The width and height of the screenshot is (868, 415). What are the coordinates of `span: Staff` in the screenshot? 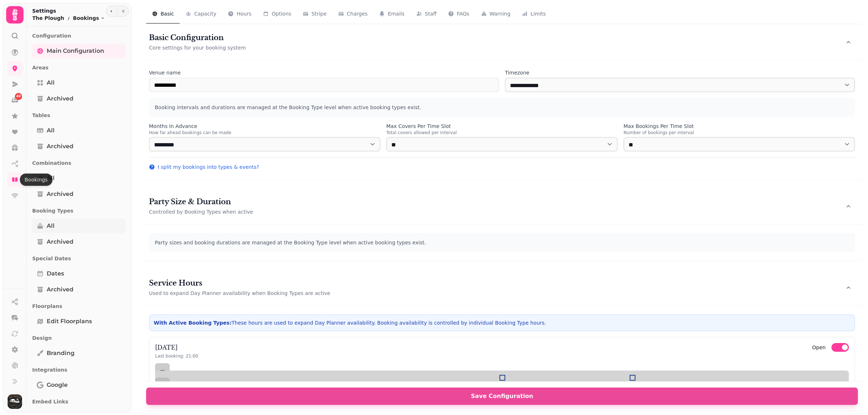 It's located at (431, 14).